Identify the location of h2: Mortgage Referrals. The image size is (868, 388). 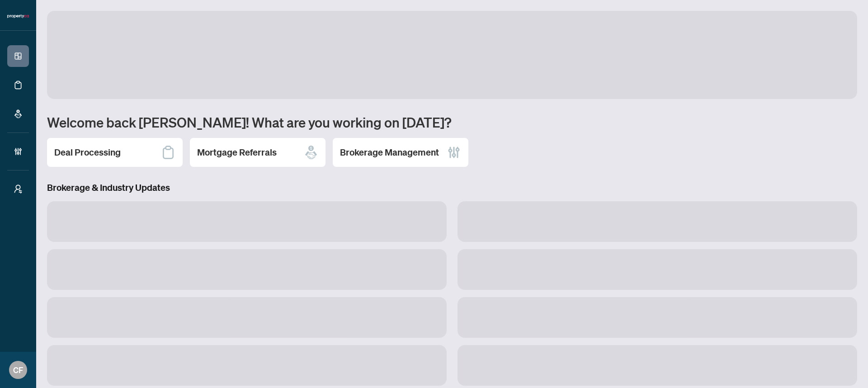
(237, 152).